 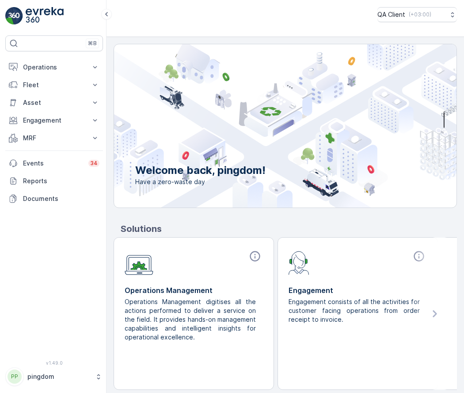 What do you see at coordinates (15, 376) in the screenshot?
I see `div: PP` at bounding box center [15, 376].